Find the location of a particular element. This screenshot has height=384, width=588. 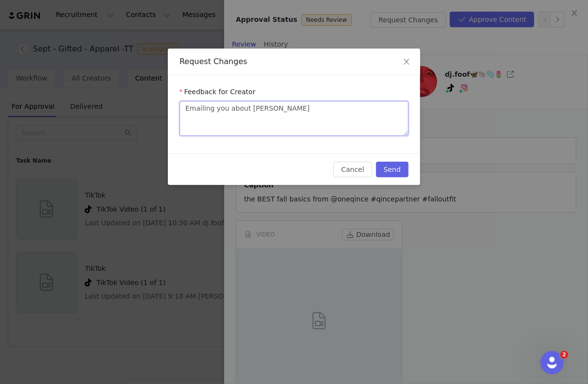

i: icon: close is located at coordinates (407, 62).